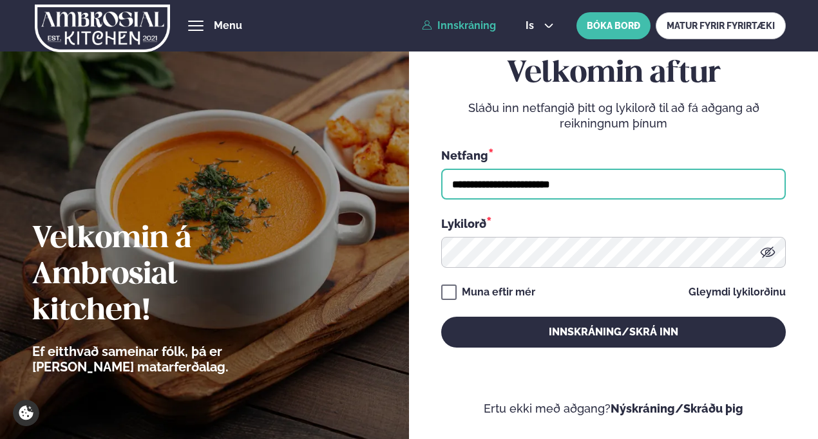  I want to click on div: Netfang, so click(613, 155).